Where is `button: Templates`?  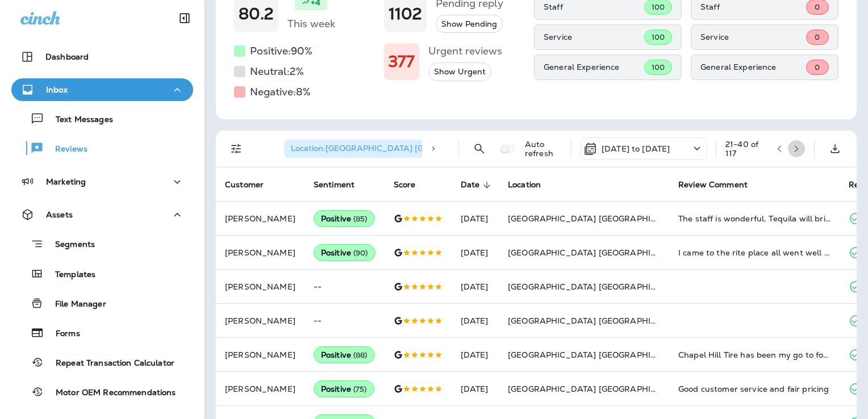 button: Templates is located at coordinates (102, 274).